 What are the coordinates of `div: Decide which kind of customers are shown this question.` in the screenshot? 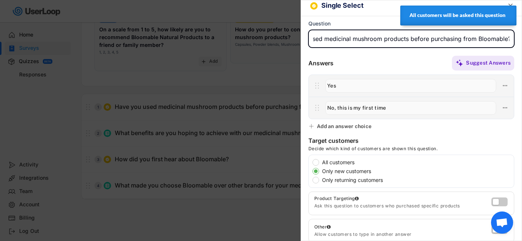 It's located at (373, 150).